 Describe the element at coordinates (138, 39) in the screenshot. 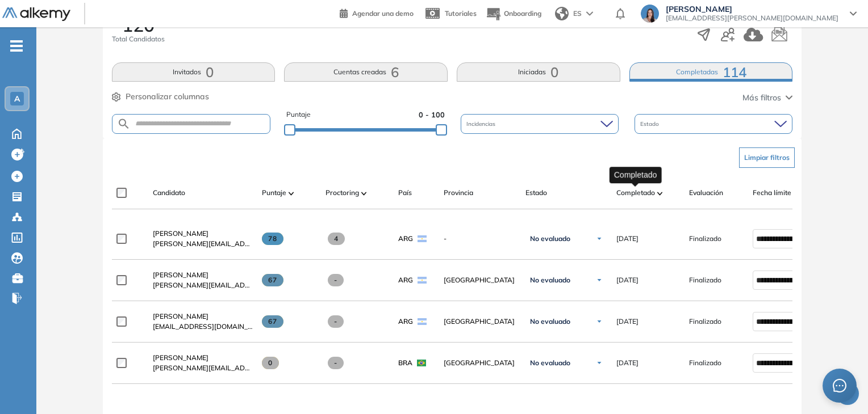

I see `span: Total Candidatos` at that location.